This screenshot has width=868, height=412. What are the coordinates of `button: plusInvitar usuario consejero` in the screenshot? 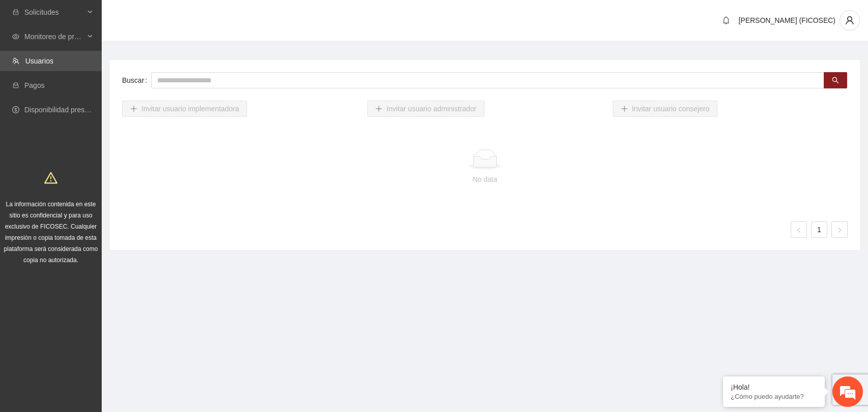 It's located at (665, 109).